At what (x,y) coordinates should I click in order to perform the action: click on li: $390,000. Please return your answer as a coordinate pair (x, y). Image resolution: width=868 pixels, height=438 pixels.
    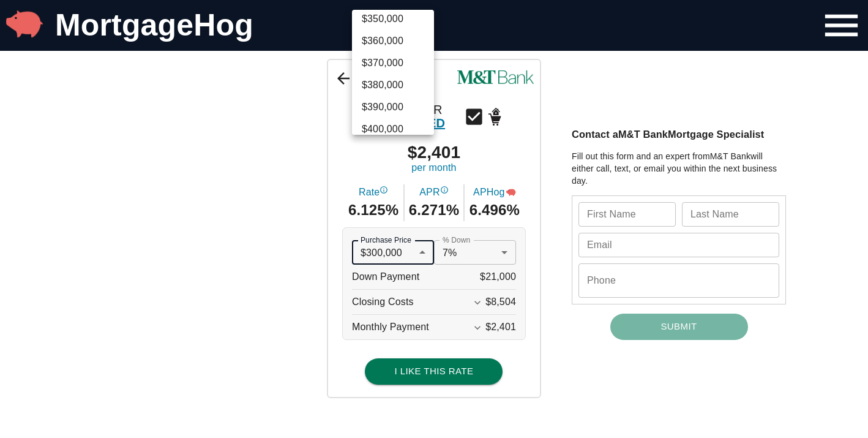
    Looking at the image, I should click on (393, 107).